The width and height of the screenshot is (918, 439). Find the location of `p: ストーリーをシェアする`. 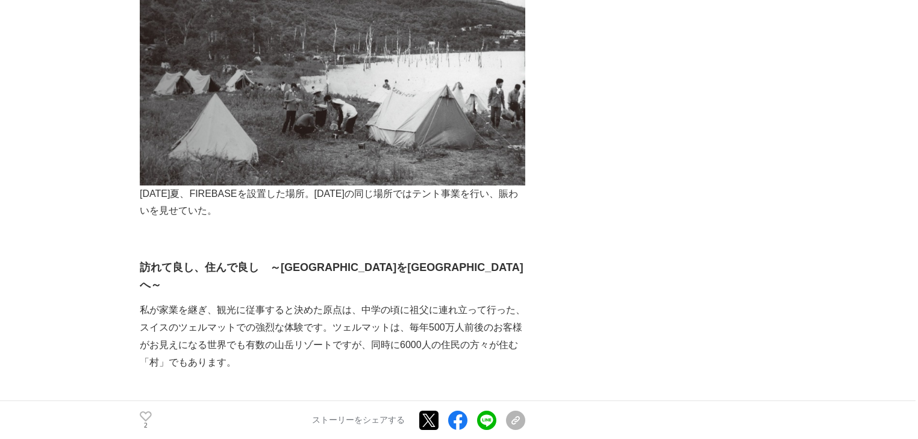

p: ストーリーをシェアする is located at coordinates (358, 420).